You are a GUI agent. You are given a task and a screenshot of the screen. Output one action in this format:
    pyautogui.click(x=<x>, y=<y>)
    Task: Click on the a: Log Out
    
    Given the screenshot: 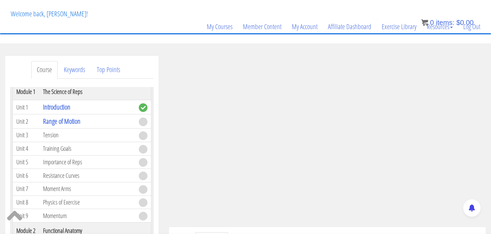 What is the action you would take?
    pyautogui.click(x=471, y=27)
    